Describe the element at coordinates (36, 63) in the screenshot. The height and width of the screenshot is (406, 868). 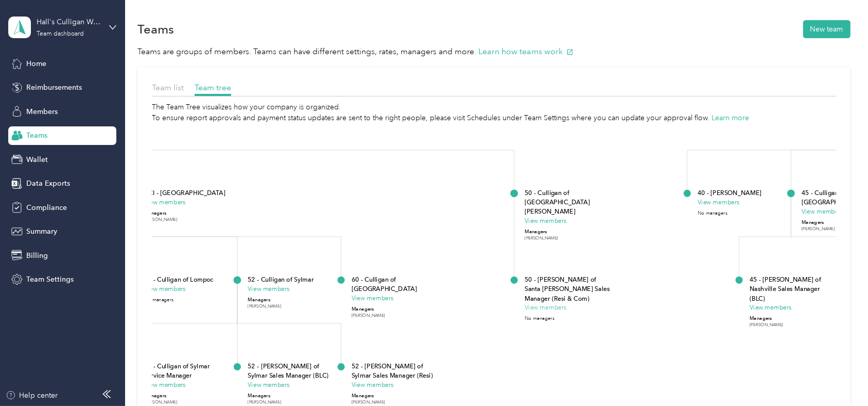
I see `span: Home` at that location.